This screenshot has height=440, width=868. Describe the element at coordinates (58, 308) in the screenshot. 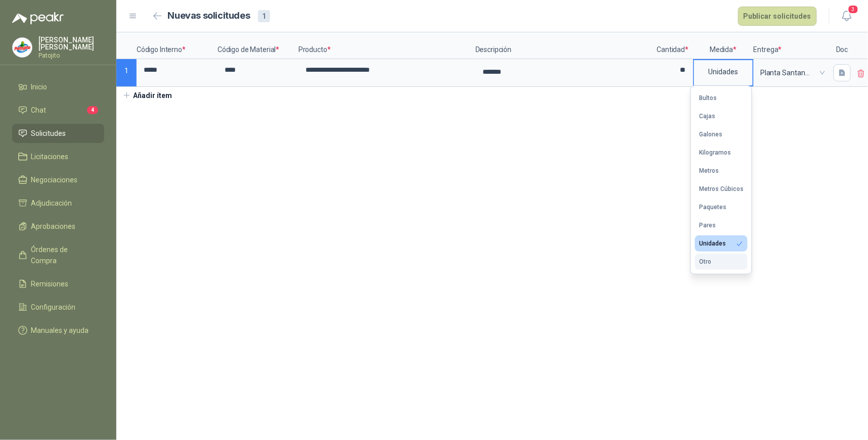

I see `a: Configuración` at that location.